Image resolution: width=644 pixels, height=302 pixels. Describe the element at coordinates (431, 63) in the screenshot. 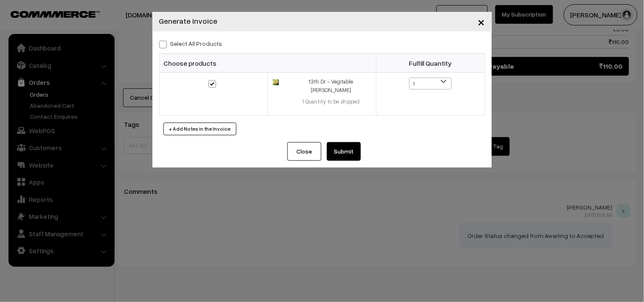

I see `th: Fulfill Quantity` at that location.